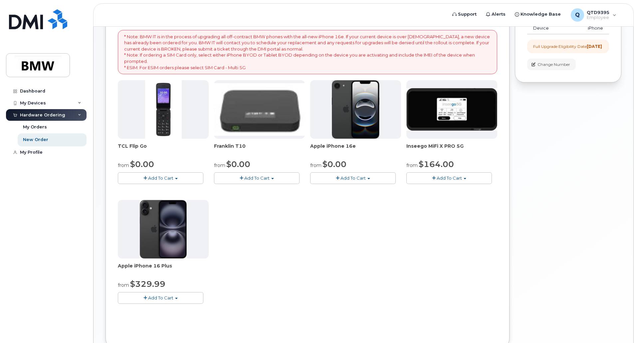  What do you see at coordinates (499, 14) in the screenshot?
I see `span: Alerts` at bounding box center [499, 14].